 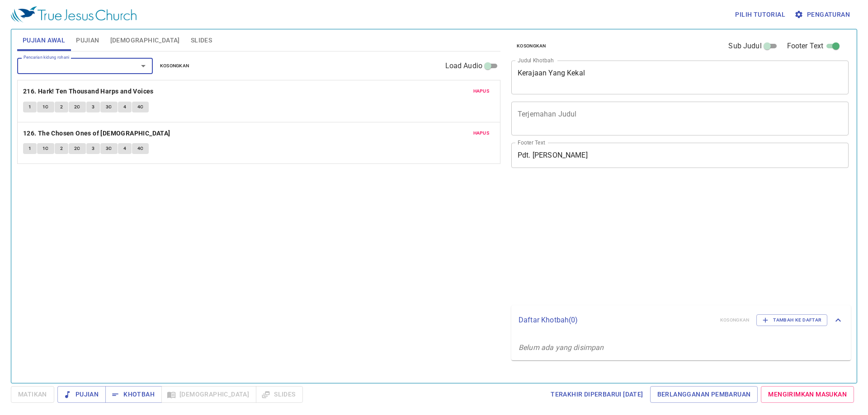 What do you see at coordinates (761, 14) in the screenshot?
I see `button: Pilih tutorial` at bounding box center [761, 14].